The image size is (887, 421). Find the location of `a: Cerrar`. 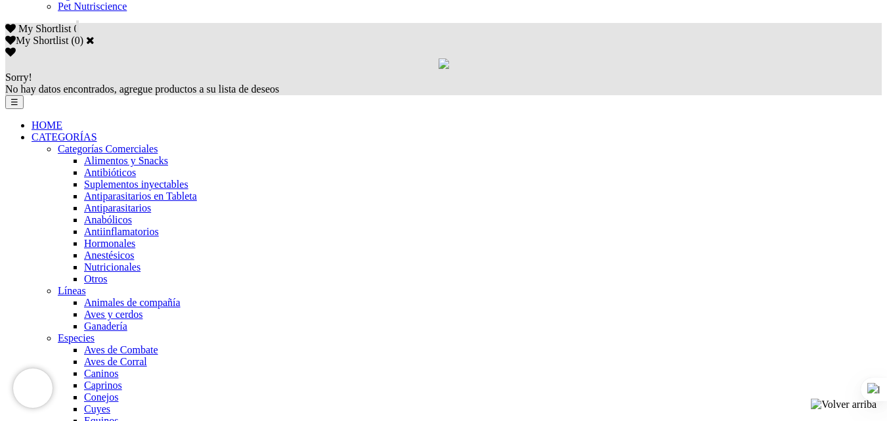

a: Cerrar is located at coordinates (90, 40).